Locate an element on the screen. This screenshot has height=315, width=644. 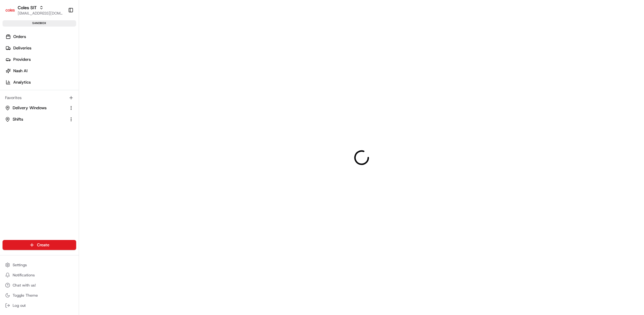
span: Create is located at coordinates (43, 244).